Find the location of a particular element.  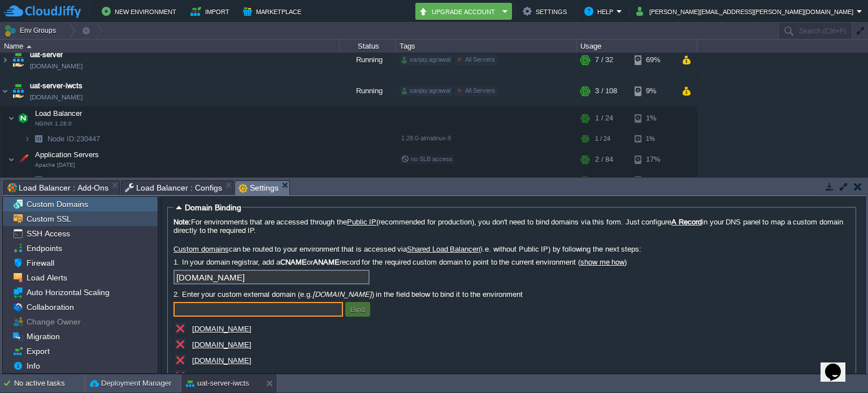

u: A Record is located at coordinates (687, 222).